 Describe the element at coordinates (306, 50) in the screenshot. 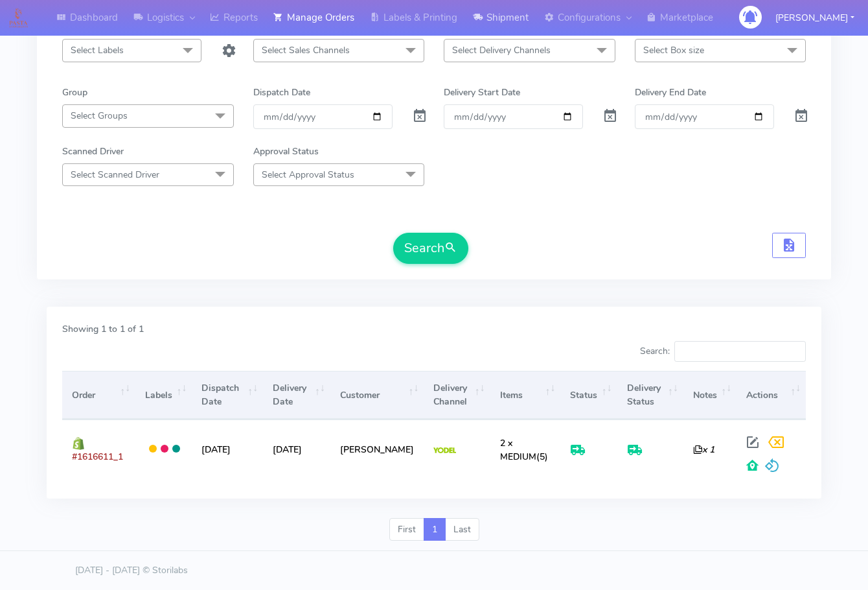

I see `span: Select Sales Channels` at that location.